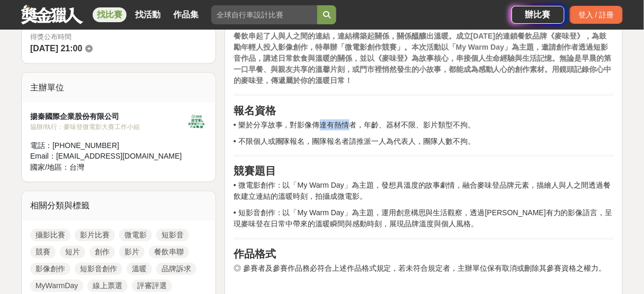 This screenshot has height=294, width=644. I want to click on a: 影片, so click(132, 252).